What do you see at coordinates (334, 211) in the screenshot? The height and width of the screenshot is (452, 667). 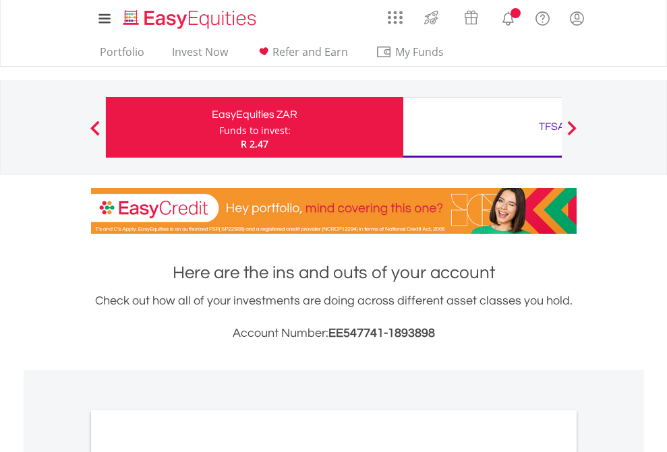 I see `img: EasyCredit Promotion Banner` at bounding box center [334, 211].